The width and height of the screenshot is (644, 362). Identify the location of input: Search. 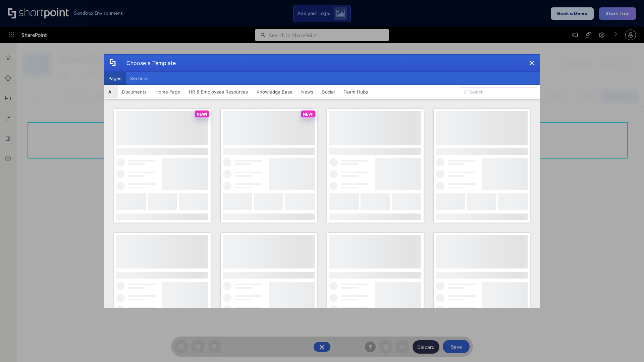
(499, 92).